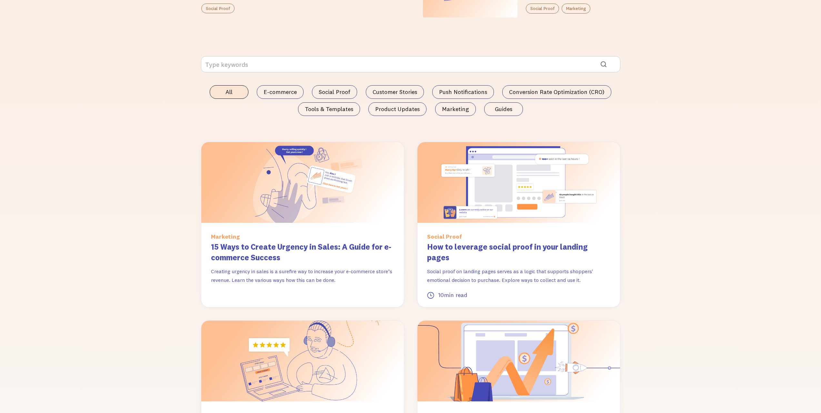 This screenshot has height=413, width=821. Describe the element at coordinates (411, 97) in the screenshot. I see `form: Email Form` at that location.